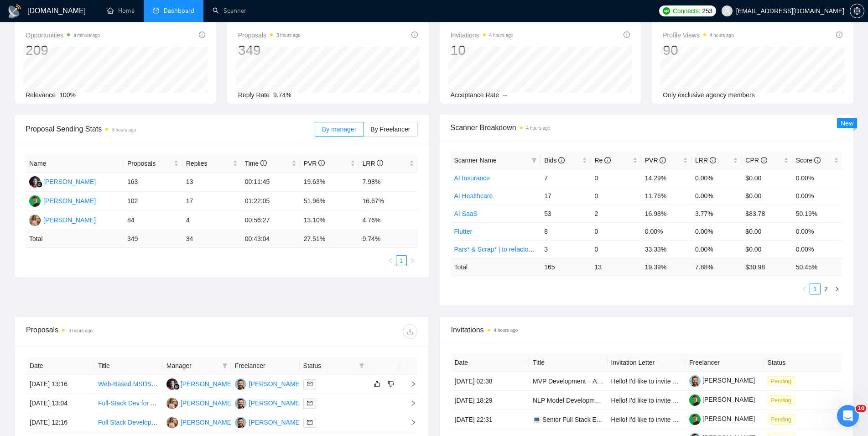 The width and height of the screenshot is (868, 436). I want to click on th: Replies, so click(212, 164).